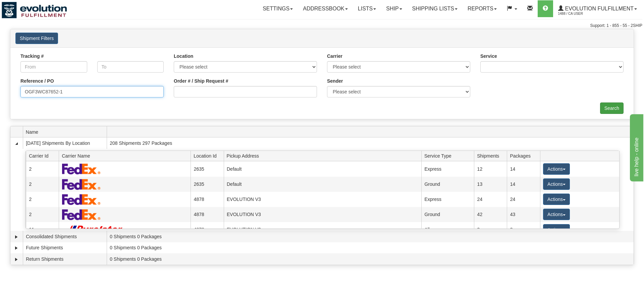  I want to click on td: 42, so click(491, 214).